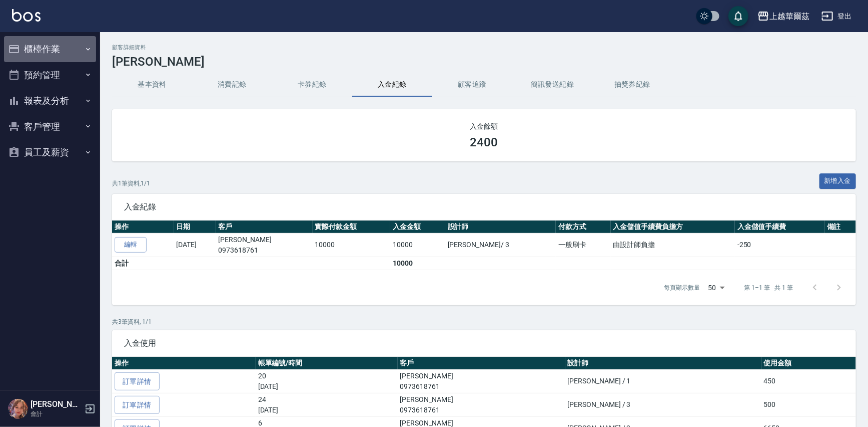  What do you see at coordinates (50, 75) in the screenshot?
I see `button: 預約管理` at bounding box center [50, 75].